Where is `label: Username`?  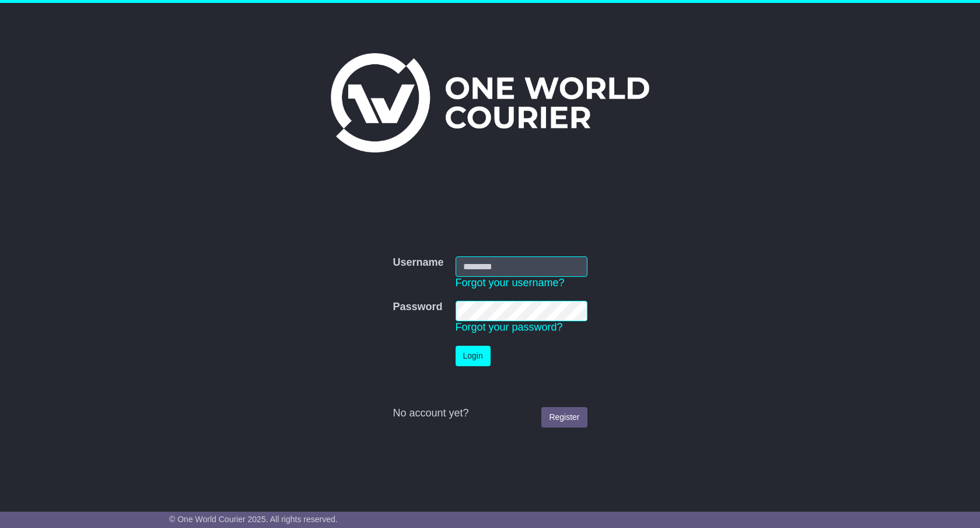
label: Username is located at coordinates (417, 263).